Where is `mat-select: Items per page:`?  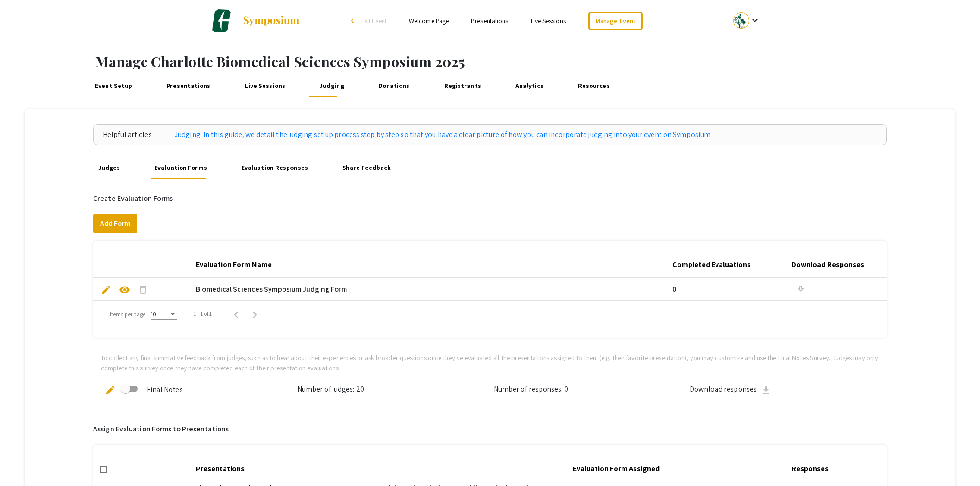
mat-select: Items per page: is located at coordinates (164, 315).